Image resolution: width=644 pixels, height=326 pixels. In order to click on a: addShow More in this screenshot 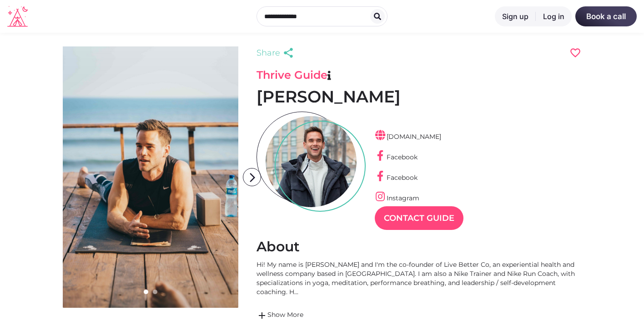, I will do `click(419, 316)`.